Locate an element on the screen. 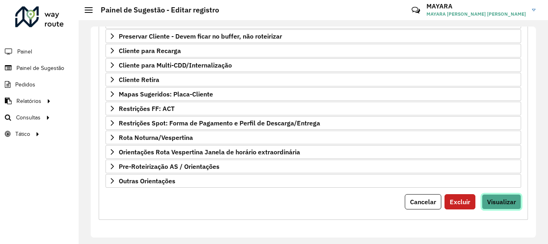 The height and width of the screenshot is (244, 548). span: Orientações Rota Vespertina Janela de horário extraordinária is located at coordinates (209, 152).